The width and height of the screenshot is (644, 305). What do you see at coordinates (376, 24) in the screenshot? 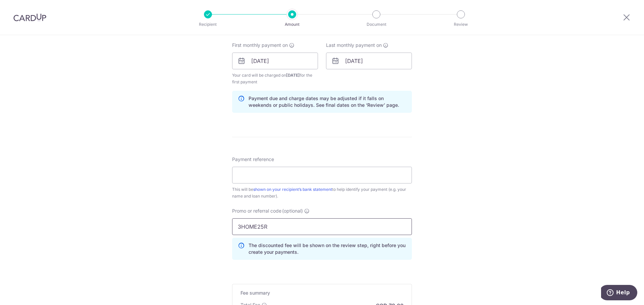
I see `p: Document` at bounding box center [376, 24].